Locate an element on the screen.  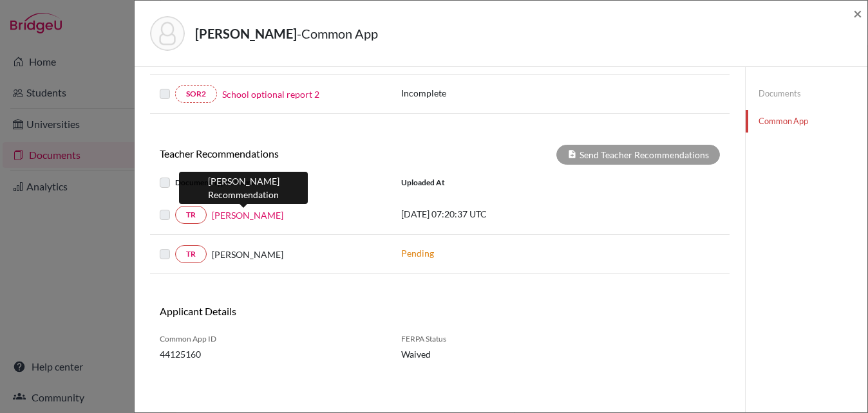
p: Incomplete is located at coordinates (467, 92).